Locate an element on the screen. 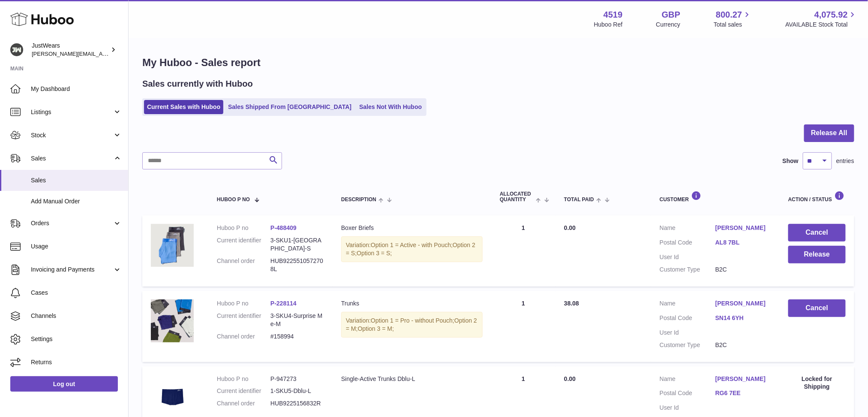 The width and height of the screenshot is (868, 417). img: 45191661908784.jpg is located at coordinates (173, 246).